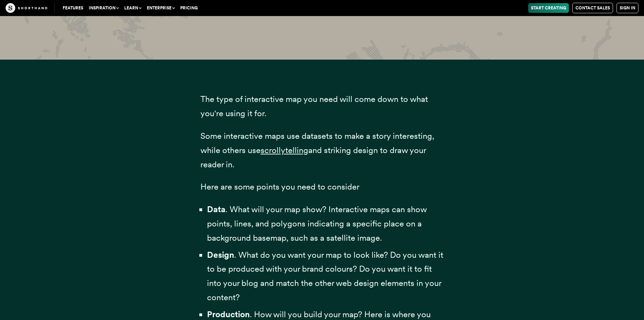 The height and width of the screenshot is (320, 644). Describe the element at coordinates (593, 8) in the screenshot. I see `a: Contact Sales` at that location.